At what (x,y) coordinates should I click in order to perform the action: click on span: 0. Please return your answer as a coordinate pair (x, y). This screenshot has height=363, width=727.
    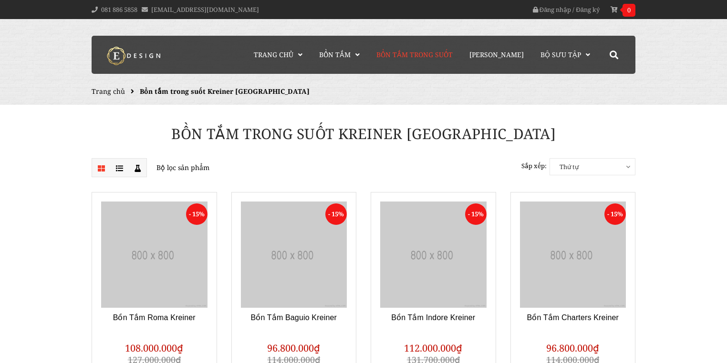
    Looking at the image, I should click on (629, 10).